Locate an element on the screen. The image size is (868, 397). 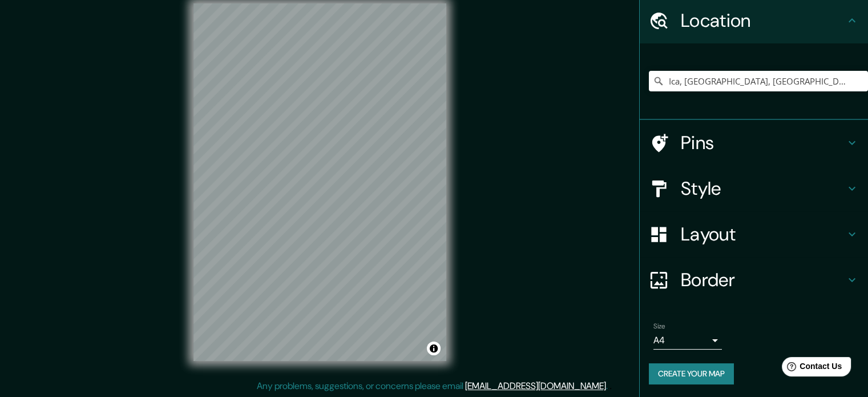
div: A4 is located at coordinates (687, 341).